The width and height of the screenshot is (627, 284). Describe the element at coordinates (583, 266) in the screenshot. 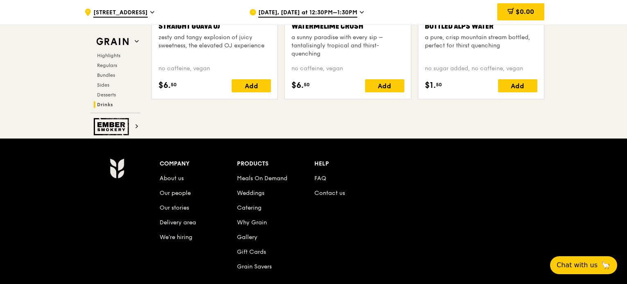

I see `button: Chat with us🦙` at that location.